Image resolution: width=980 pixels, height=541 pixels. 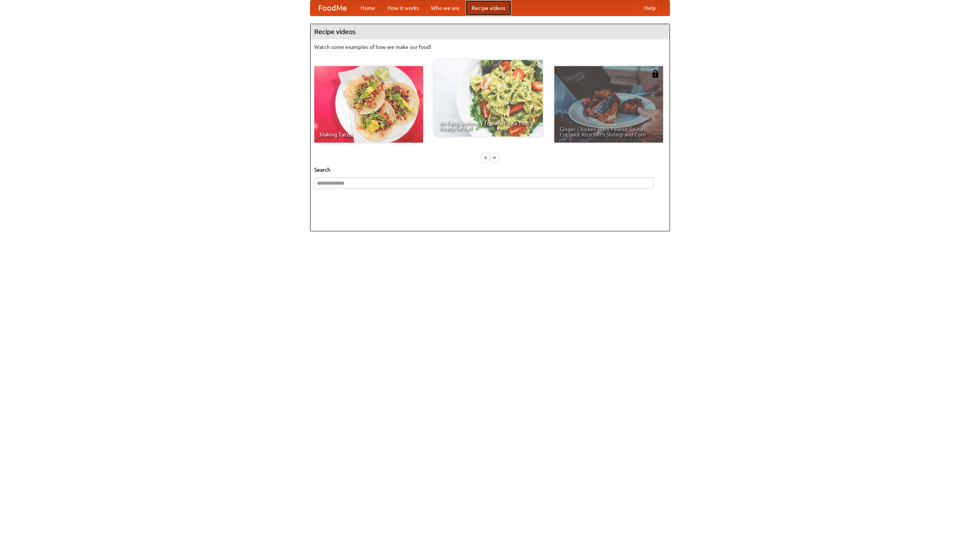 I want to click on span: An Easy, Summery Tomato Pasta That's Ready for Fall, so click(x=488, y=126).